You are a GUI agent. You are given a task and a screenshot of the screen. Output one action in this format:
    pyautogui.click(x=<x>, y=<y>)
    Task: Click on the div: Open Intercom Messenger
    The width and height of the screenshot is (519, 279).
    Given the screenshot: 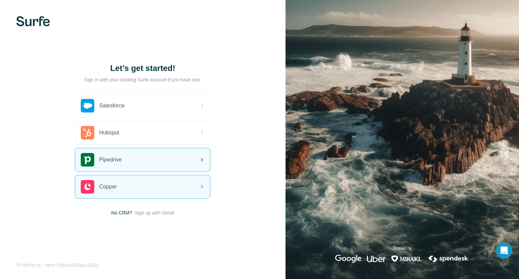 What is the action you would take?
    pyautogui.click(x=504, y=251)
    